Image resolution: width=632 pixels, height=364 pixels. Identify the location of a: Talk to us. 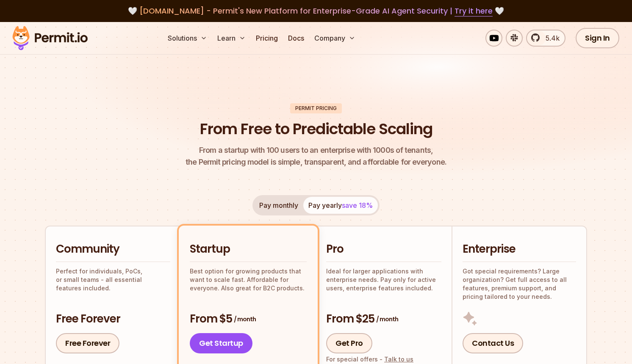
(399, 359).